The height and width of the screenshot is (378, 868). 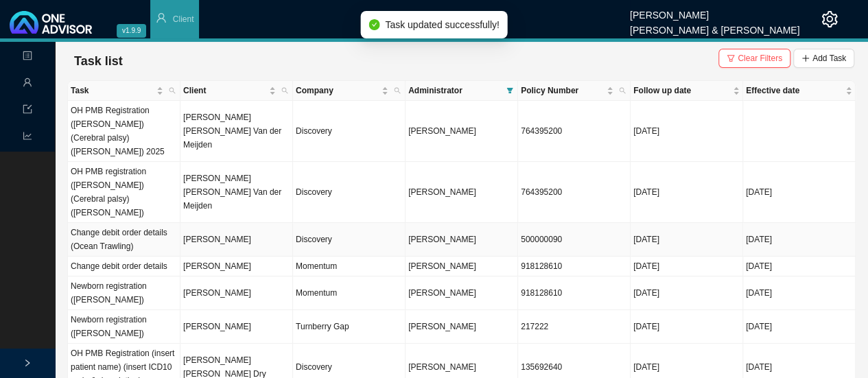 What do you see at coordinates (28, 363) in the screenshot?
I see `span: right` at bounding box center [28, 363].